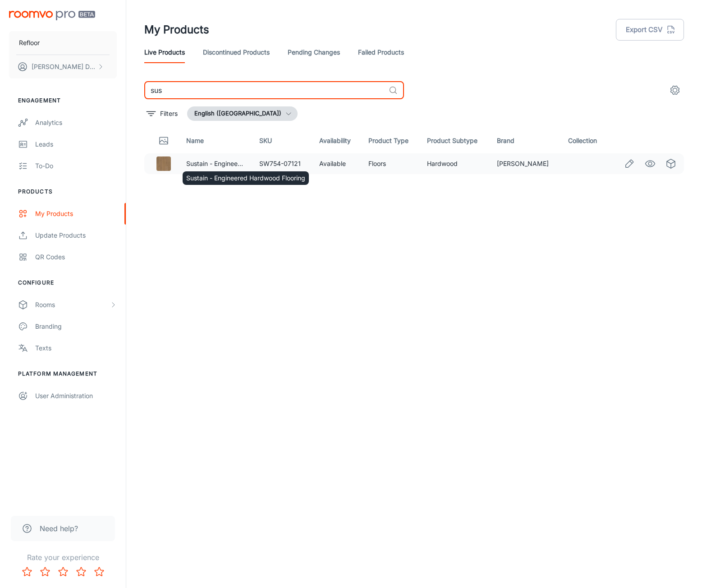 The image size is (702, 588). Describe the element at coordinates (163, 141) in the screenshot. I see `svg: Thumbnail` at that location.